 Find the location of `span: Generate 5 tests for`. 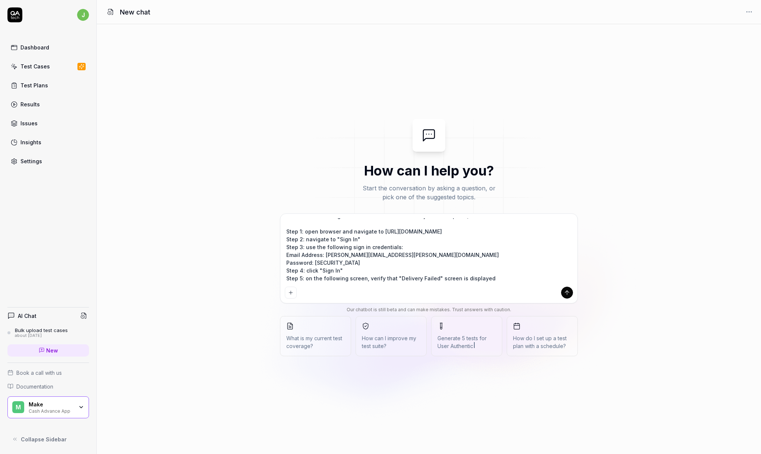

span: Generate 5 tests for is located at coordinates (466, 342).